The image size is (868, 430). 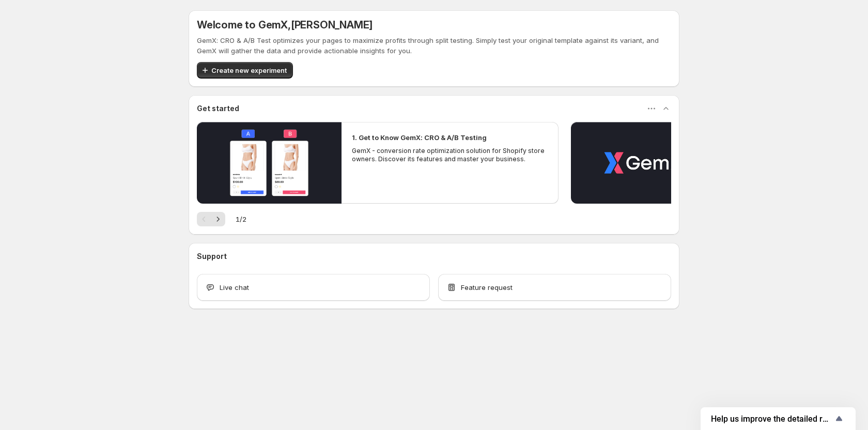 What do you see at coordinates (211, 219) in the screenshot?
I see `nav: Pagination` at bounding box center [211, 219].